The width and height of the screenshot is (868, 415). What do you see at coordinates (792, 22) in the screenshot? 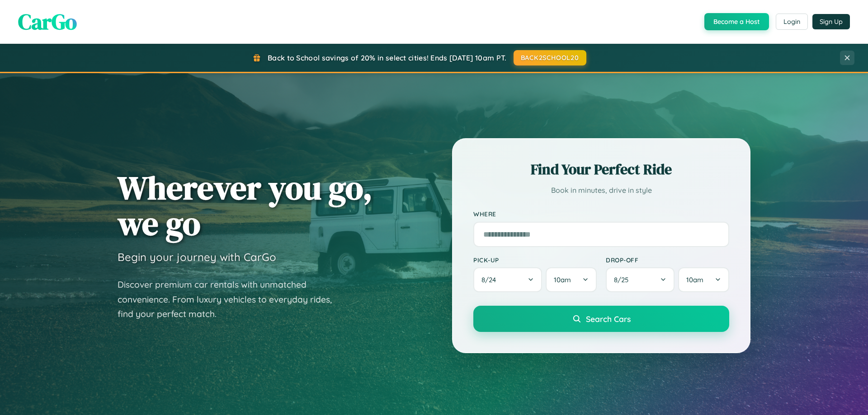
I see `button: Login` at bounding box center [792, 22].